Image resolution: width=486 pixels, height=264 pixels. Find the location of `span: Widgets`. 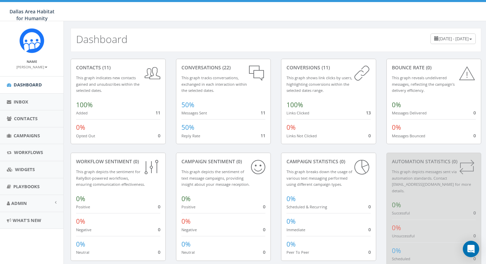

span: Widgets is located at coordinates (25, 169).